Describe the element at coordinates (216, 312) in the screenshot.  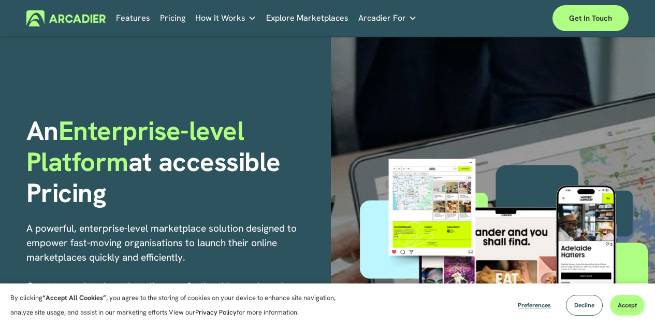
I see `a: Privacy Policy` at that location.